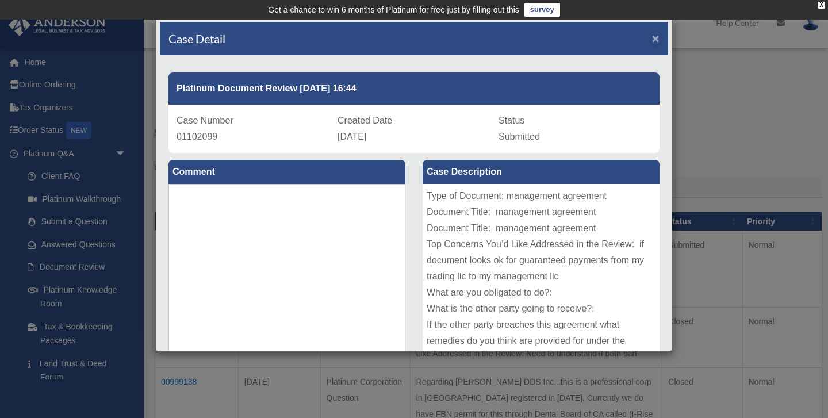  I want to click on span: 01102099, so click(197, 136).